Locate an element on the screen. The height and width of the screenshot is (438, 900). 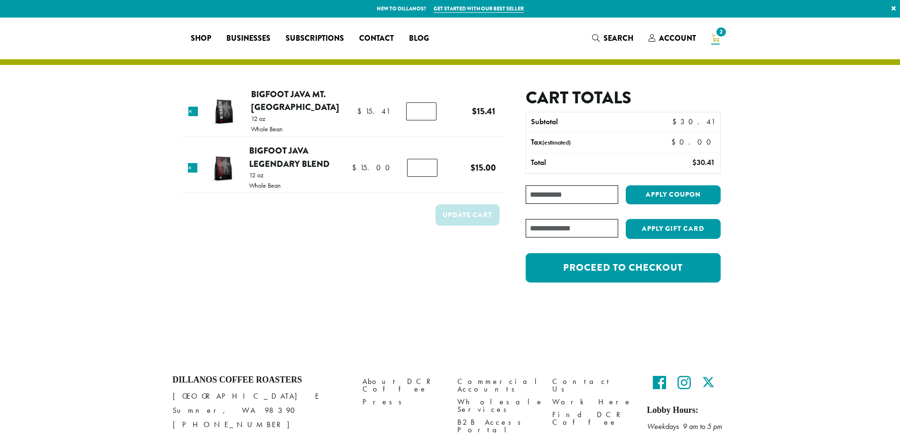
a: Find DCR Coffee is located at coordinates (593, 419).